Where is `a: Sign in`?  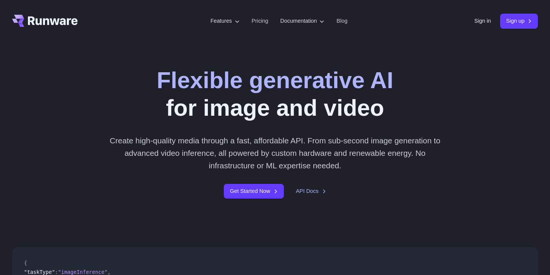 a: Sign in is located at coordinates (482, 21).